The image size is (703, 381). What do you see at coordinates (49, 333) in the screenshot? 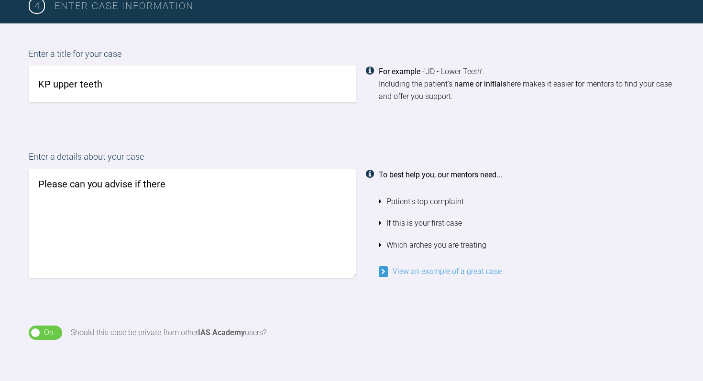
I see `div: On` at bounding box center [49, 333].